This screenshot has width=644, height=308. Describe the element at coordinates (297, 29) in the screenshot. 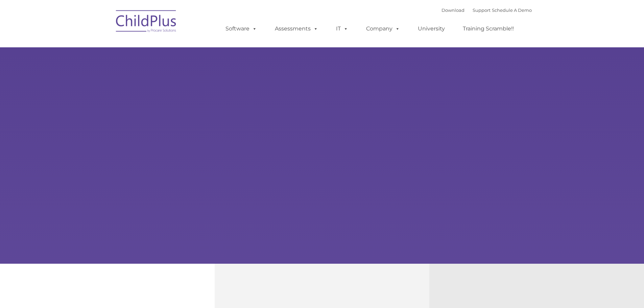

I see `a: Assessments` at that location.